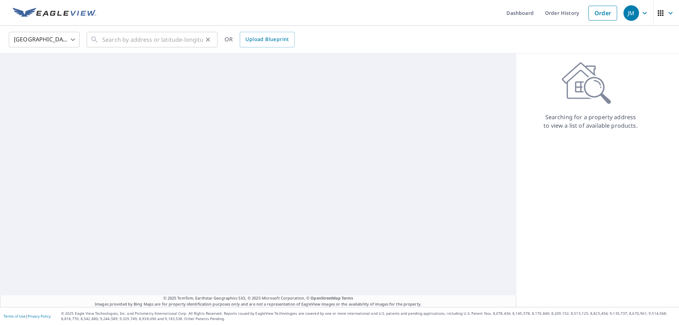 This screenshot has width=679, height=325. What do you see at coordinates (15, 316) in the screenshot?
I see `a: Terms of Use` at bounding box center [15, 316].